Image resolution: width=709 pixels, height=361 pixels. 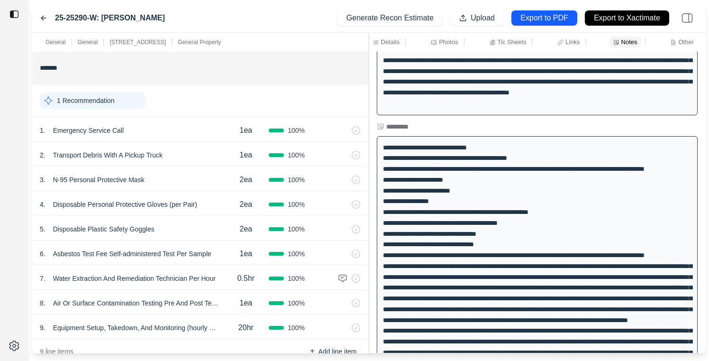 I want to click on p: 3 ., so click(x=43, y=180).